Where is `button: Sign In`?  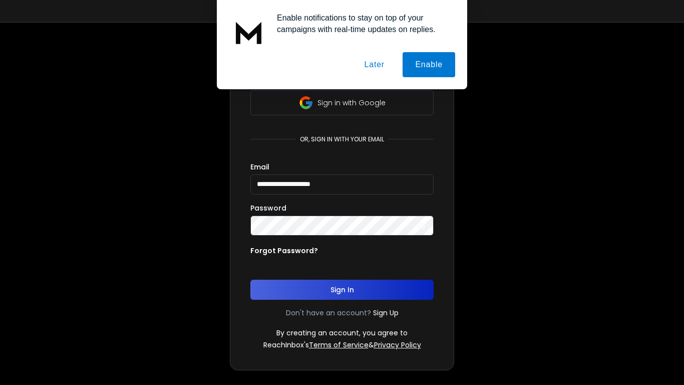
button: Sign In is located at coordinates (342, 290).